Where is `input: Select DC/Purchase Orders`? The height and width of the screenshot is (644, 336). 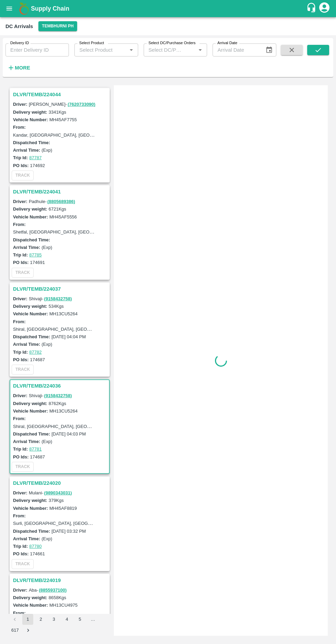
input: Select DC/Purchase Orders is located at coordinates (165, 50).